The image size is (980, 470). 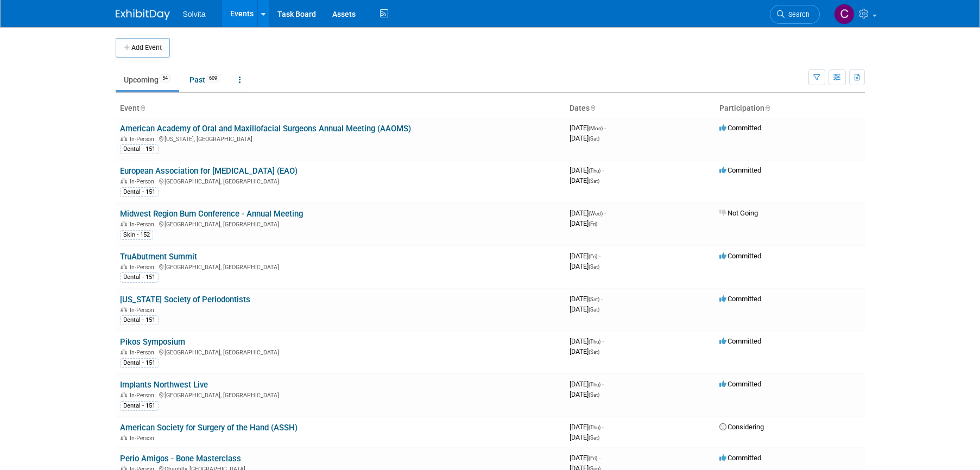 I want to click on th: Event, so click(x=340, y=109).